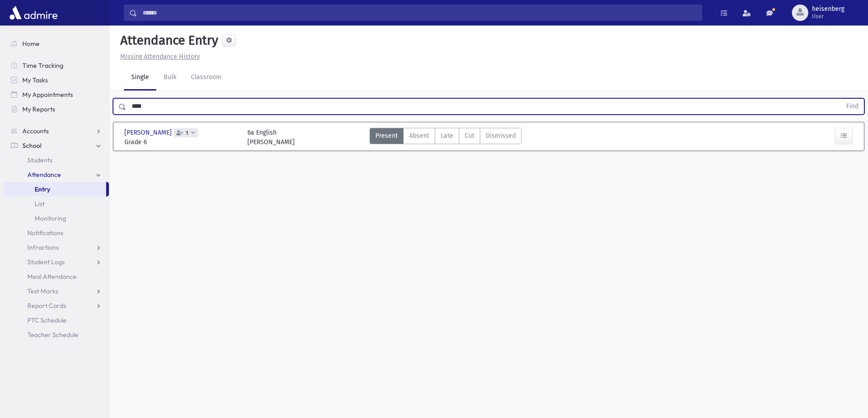 Image resolution: width=868 pixels, height=418 pixels. Describe the element at coordinates (158, 56) in the screenshot. I see `a: Missing Attendance History` at that location.